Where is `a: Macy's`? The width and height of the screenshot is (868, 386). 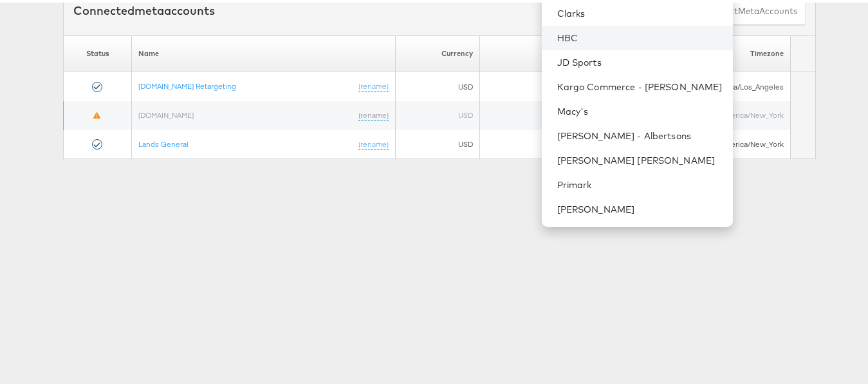 a: Macy's is located at coordinates (640, 109).